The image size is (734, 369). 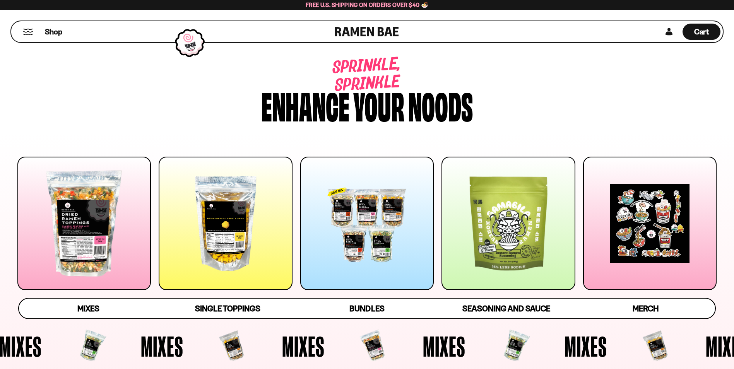 What do you see at coordinates (701, 32) in the screenshot?
I see `div: Cart` at bounding box center [701, 32].